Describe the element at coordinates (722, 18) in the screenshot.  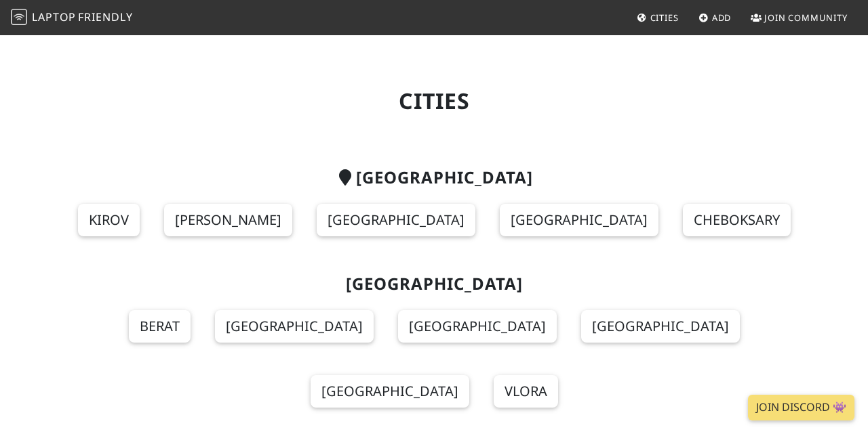
I see `span: Add` at that location.